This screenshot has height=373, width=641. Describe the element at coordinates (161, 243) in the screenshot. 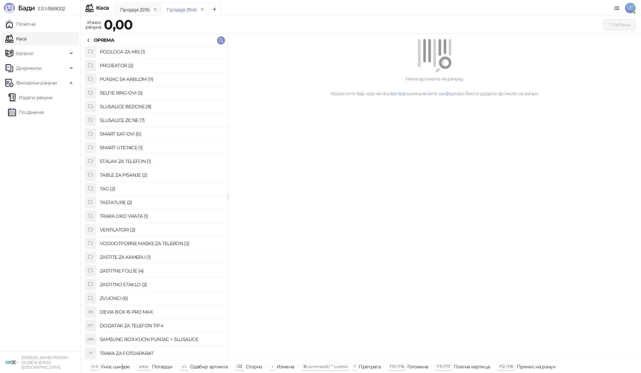

I see `h4: VODOOTPORNE MASKE ZA TELERON (2)` at that location.